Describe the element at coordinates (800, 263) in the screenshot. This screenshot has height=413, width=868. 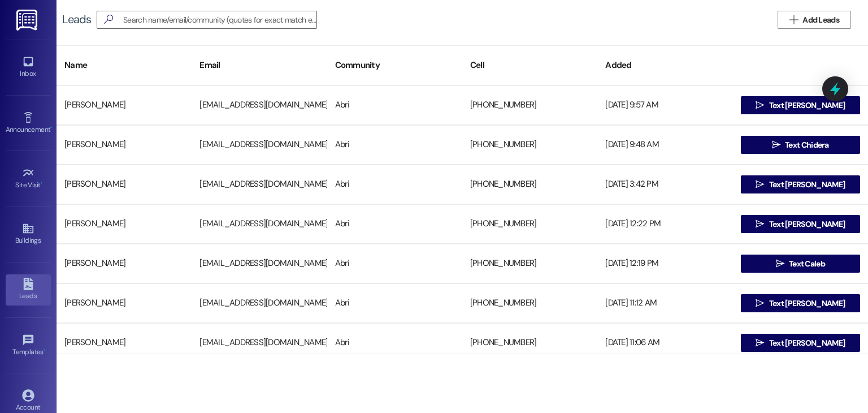
I see `button: Text Caleb` at that location.